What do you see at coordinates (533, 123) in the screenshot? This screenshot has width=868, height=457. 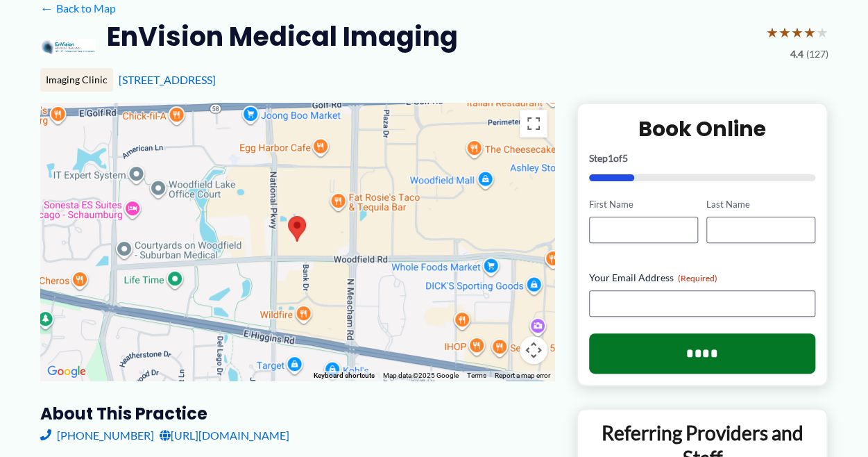 I see `button: Toggle fullscreen view` at bounding box center [533, 123].